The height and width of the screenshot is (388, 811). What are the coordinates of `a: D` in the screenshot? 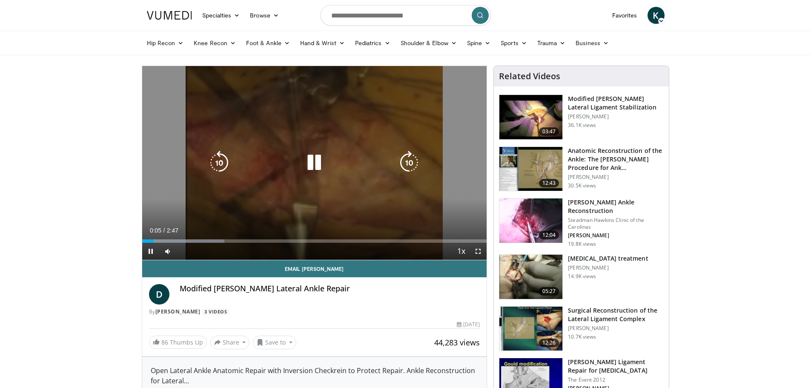 It's located at (159, 294).